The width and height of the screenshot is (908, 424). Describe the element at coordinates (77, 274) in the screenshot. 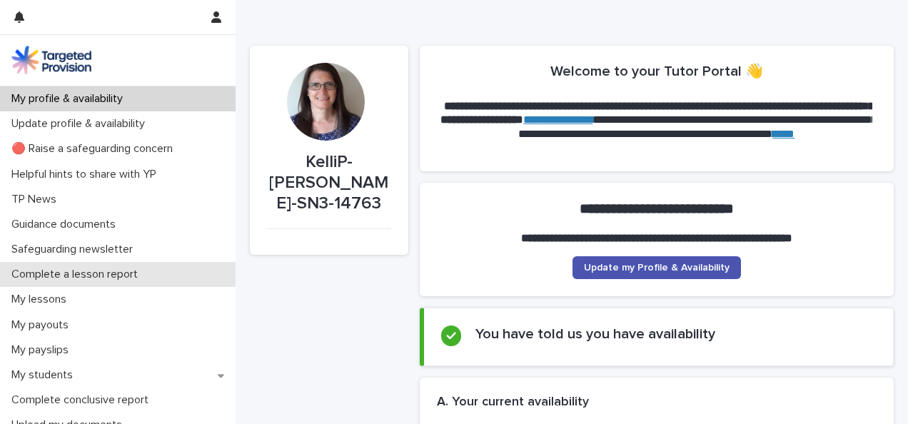

I see `p: Complete a lesson report` at that location.